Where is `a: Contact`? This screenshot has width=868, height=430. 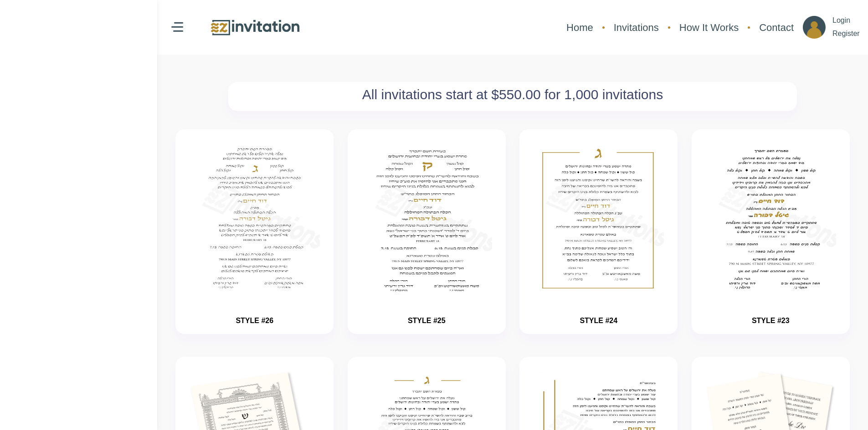
a: Contact is located at coordinates (776, 27).